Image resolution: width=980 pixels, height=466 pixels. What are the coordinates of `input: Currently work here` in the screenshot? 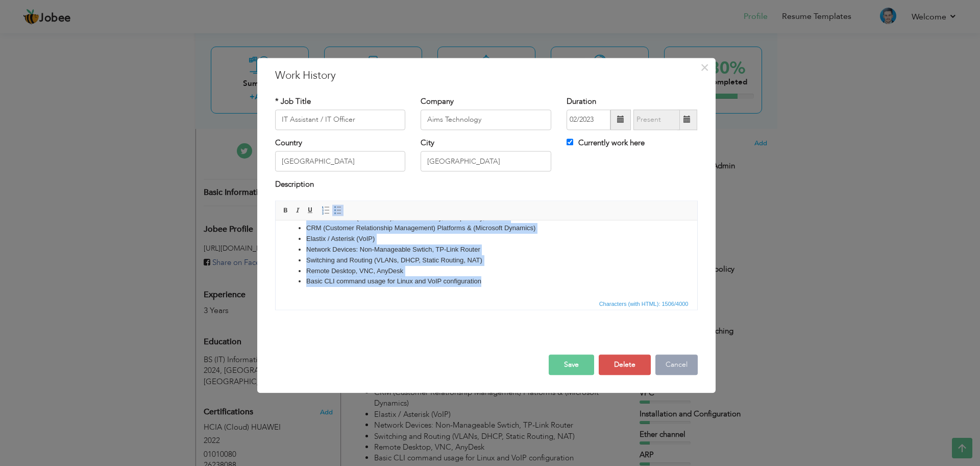 It's located at (570, 141).